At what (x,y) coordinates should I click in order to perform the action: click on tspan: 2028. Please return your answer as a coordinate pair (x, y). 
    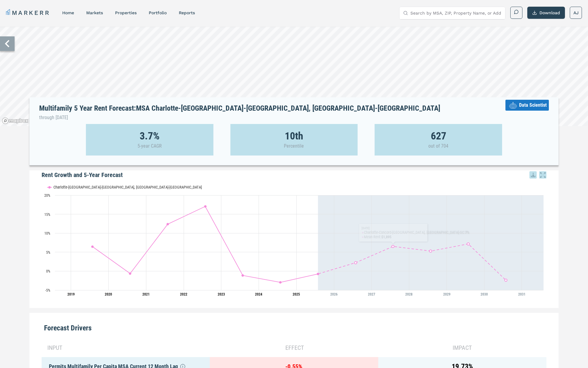
    Looking at the image, I should click on (409, 294).